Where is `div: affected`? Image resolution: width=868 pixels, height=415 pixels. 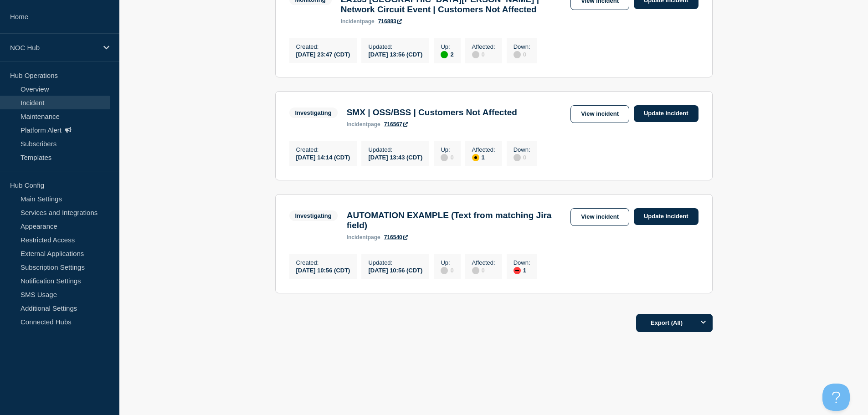
div: affected is located at coordinates (476, 158).